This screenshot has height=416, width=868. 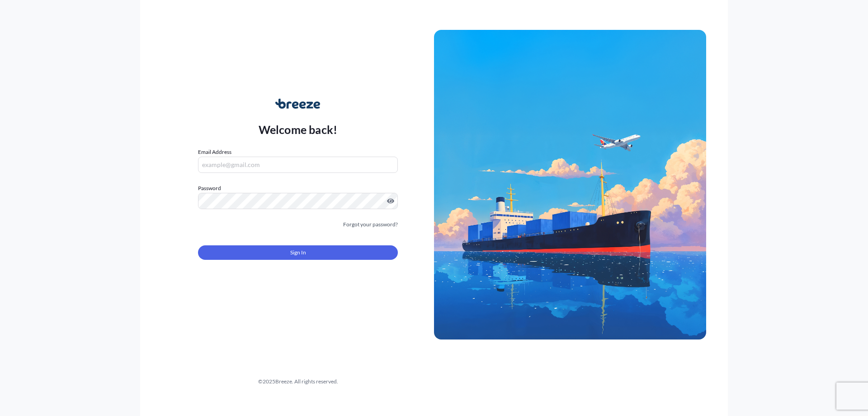 I want to click on input: example@gmail.com, so click(x=298, y=165).